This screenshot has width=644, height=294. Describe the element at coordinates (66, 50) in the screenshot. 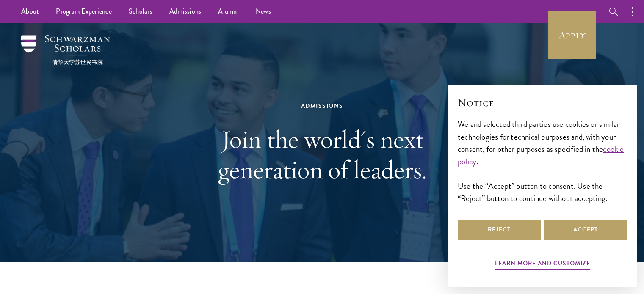

I see `img: Schwarzman Scholars` at that location.